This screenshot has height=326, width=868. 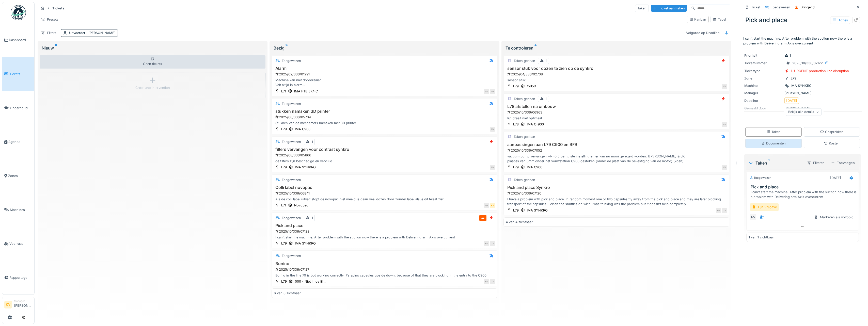 What do you see at coordinates (384, 83) in the screenshot?
I see `div: Machine kan niet doordraaien Valt altijd in alarm En er is geen probleem Wit licht knippert dan e...` at bounding box center [384, 83].